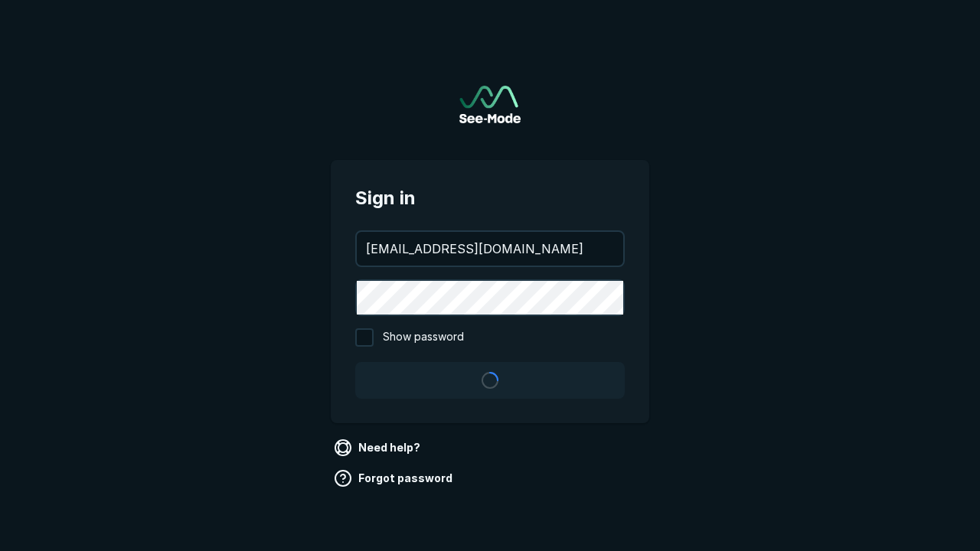 The width and height of the screenshot is (980, 551). Describe the element at coordinates (423, 338) in the screenshot. I see `span: Show password` at that location.